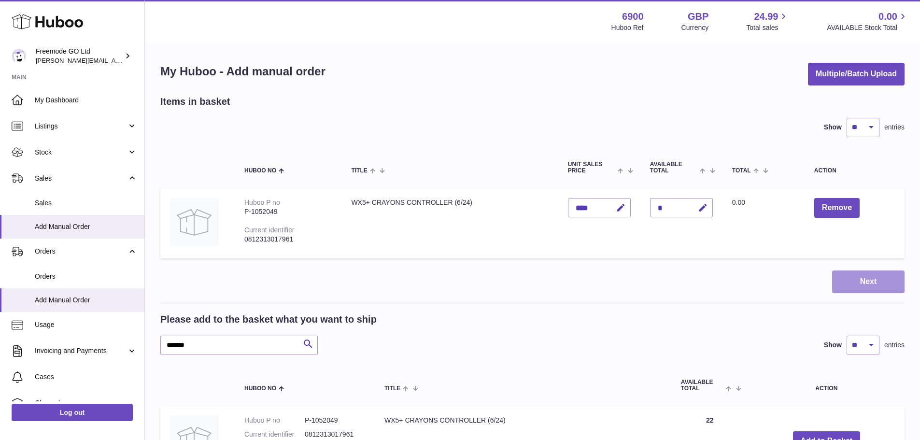  What do you see at coordinates (868, 21) in the screenshot?
I see `a: 0.00 AVAILABLE Stock Total` at bounding box center [868, 21].